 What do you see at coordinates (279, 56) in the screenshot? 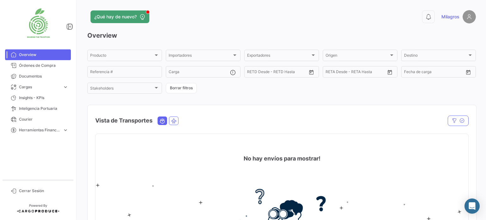
I see `span: Exportadores` at bounding box center [279, 56].